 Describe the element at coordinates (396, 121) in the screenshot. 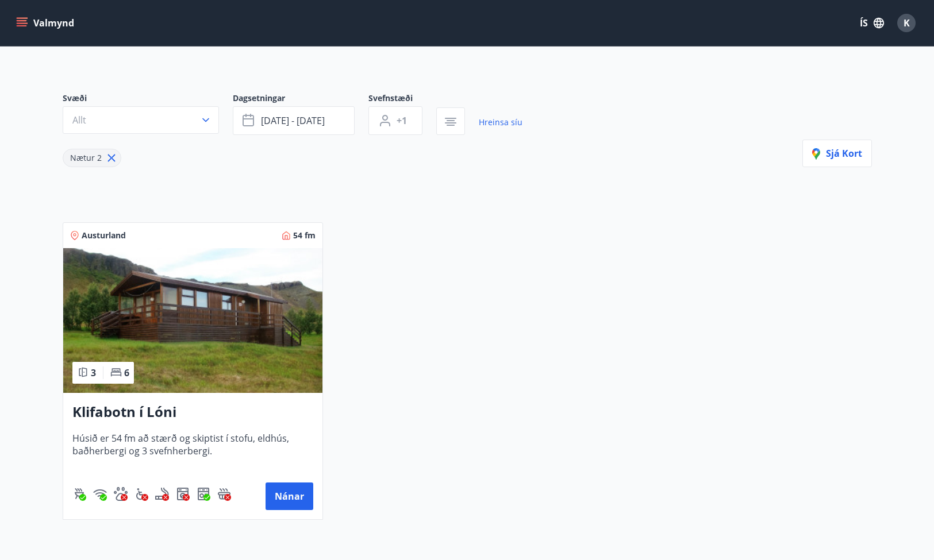

I see `button: +1` at that location.